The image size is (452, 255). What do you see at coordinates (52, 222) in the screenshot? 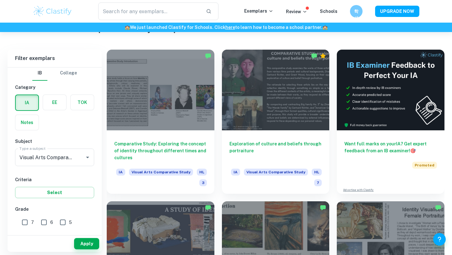
I see `span: 6` at bounding box center [52, 222].